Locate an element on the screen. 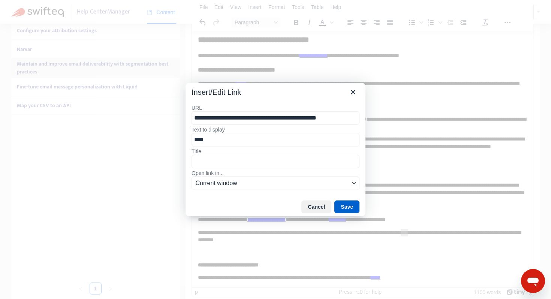 This screenshot has width=551, height=299. button: Close is located at coordinates (353, 92).